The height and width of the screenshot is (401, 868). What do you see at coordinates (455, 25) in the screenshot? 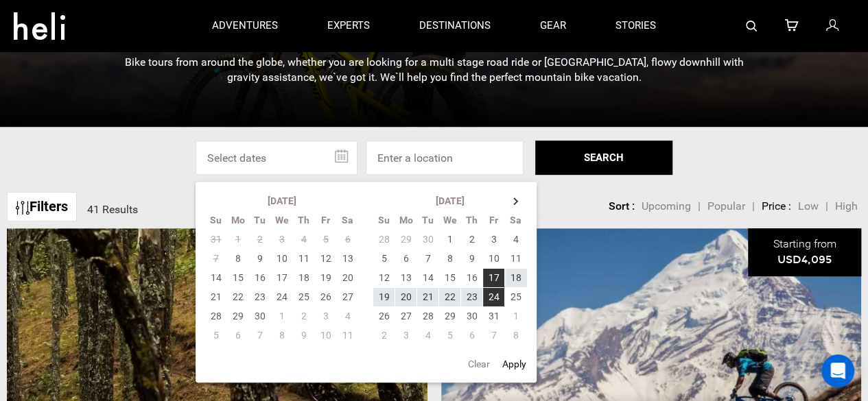
I see `p: destinations` at bounding box center [455, 25].